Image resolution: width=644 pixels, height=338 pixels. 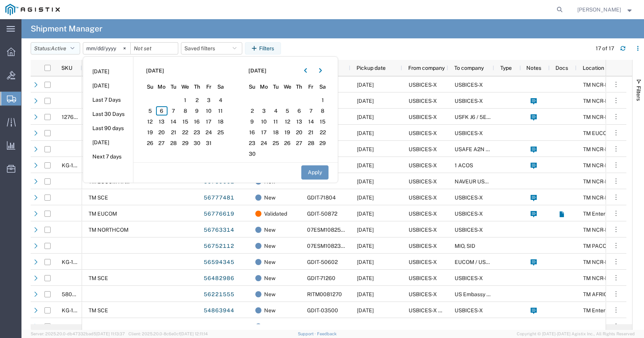 I want to click on a: Support, so click(x=308, y=333).